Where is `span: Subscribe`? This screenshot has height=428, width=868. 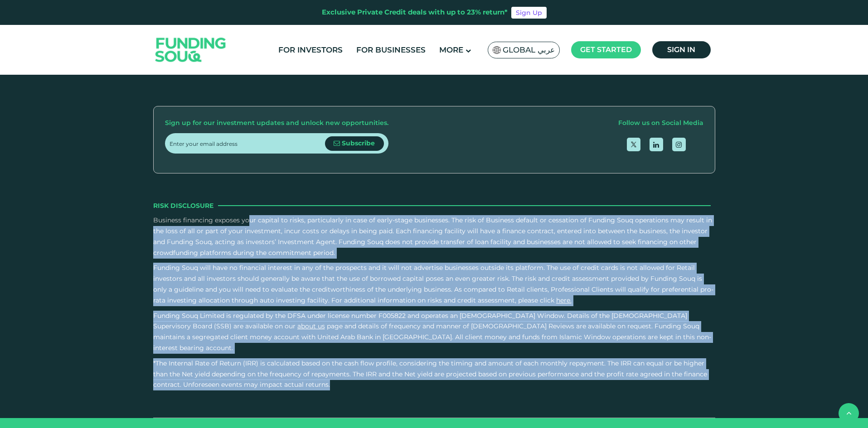
span: Subscribe is located at coordinates (358, 143).